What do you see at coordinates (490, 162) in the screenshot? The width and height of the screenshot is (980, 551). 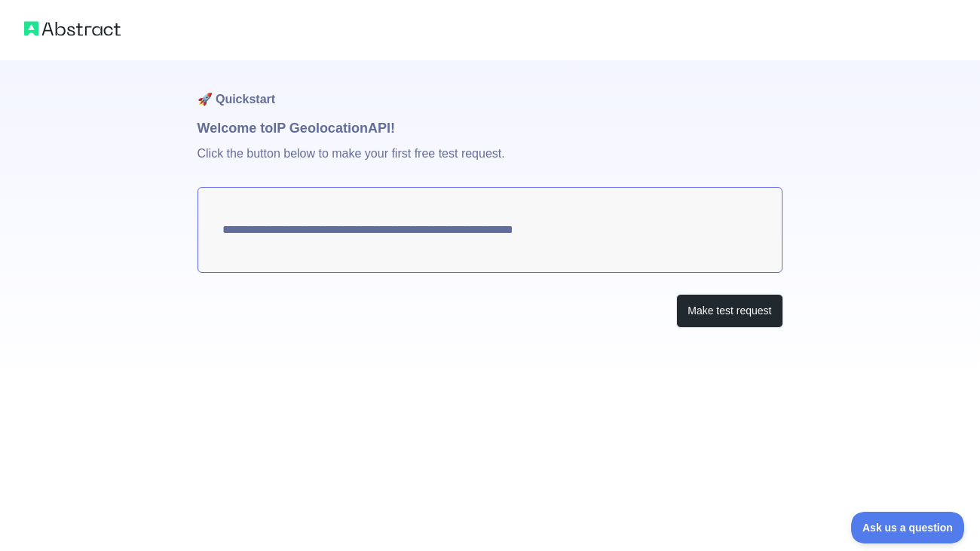 I see `p: Click the button below to make your first free test request.` at bounding box center [490, 162].